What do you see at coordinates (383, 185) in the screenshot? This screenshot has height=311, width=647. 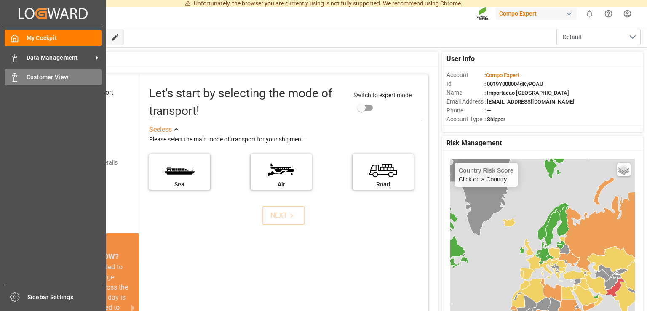 I see `div: Road` at bounding box center [383, 185].